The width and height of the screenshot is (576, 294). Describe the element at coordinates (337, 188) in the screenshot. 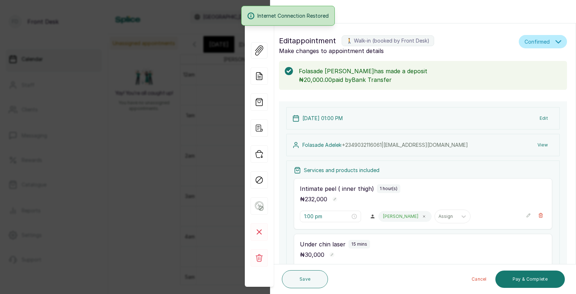

I see `p: Intimate peel ( inner thigh)` at that location.